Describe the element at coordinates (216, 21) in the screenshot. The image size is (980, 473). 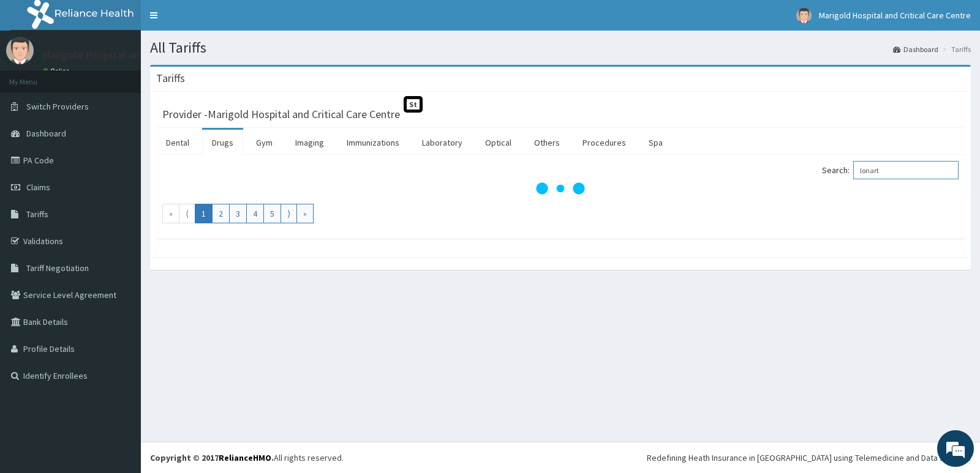
I see `div: Minimize live chat window` at that location.